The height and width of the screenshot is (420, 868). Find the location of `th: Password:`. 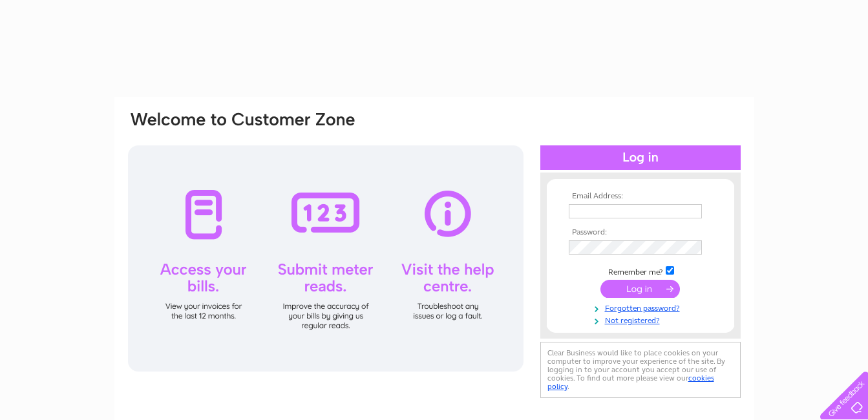

th: Password: is located at coordinates (640, 233).